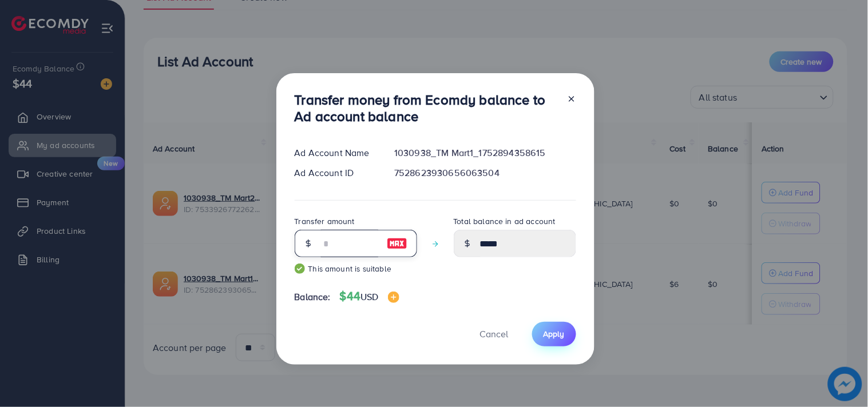 The width and height of the screenshot is (868, 407). Describe the element at coordinates (554, 334) in the screenshot. I see `span: Apply` at that location.